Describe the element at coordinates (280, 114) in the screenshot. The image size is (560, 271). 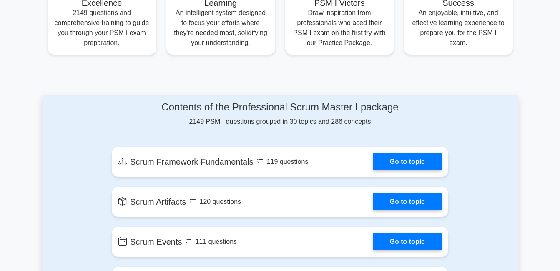
I see `div: 2149 PSM I questions grouped in 30 topics and 286 concepts` at that location.